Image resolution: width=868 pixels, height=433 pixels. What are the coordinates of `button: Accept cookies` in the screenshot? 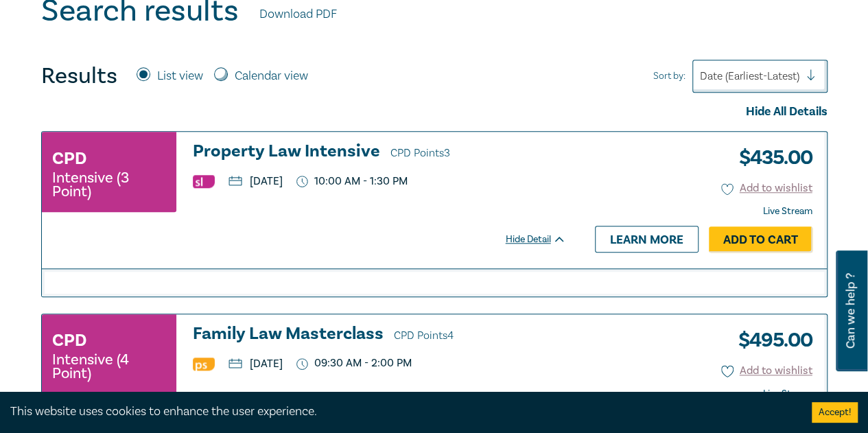 It's located at (835, 412).